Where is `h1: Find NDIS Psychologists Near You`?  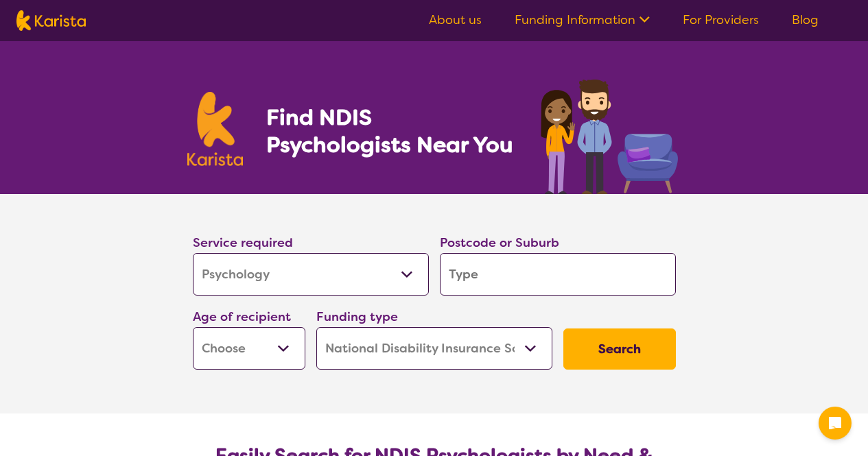
h1: Find NDIS Psychologists Near You is located at coordinates (393, 131).